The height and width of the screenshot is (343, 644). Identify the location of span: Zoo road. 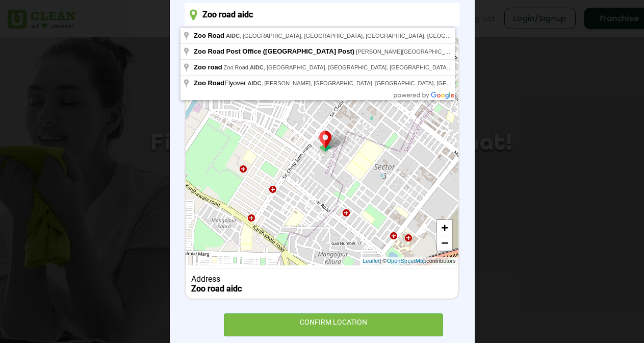
(208, 67).